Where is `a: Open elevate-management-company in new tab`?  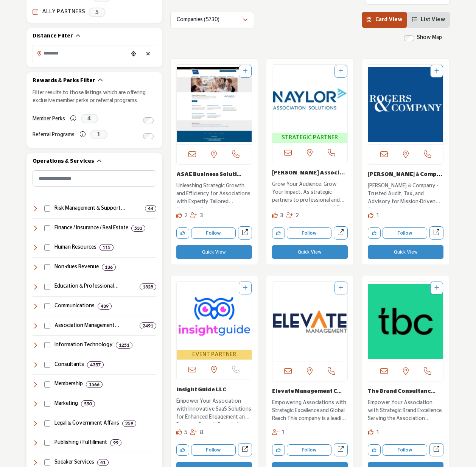 a: Open elevate-management-company in new tab is located at coordinates (340, 449).